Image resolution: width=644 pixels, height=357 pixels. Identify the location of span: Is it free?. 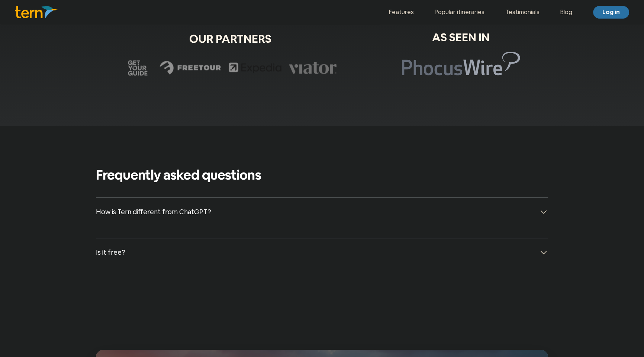
(110, 253).